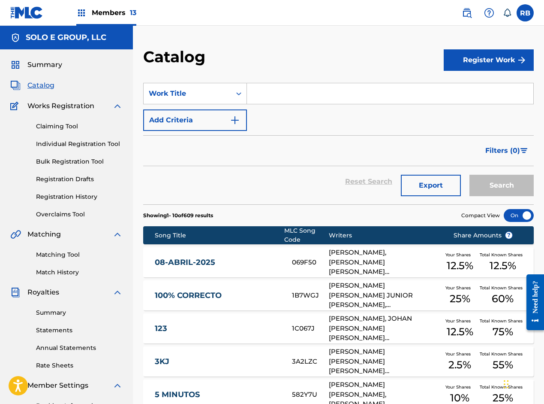  Describe the element at coordinates (178, 215) in the screenshot. I see `p: Showing 1 - 10 of 609 results` at that location.